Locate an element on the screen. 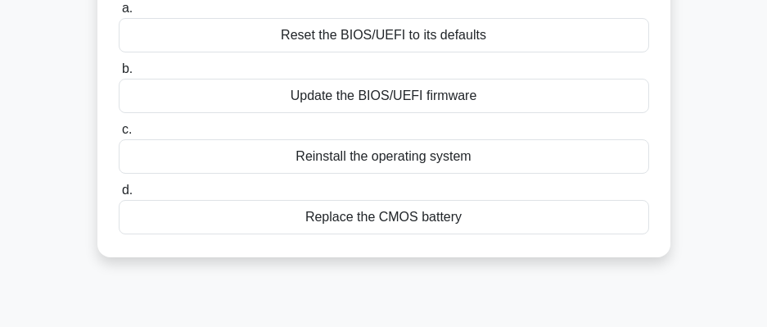 This screenshot has width=767, height=327. div: Reinstall the operating system is located at coordinates (384, 156).